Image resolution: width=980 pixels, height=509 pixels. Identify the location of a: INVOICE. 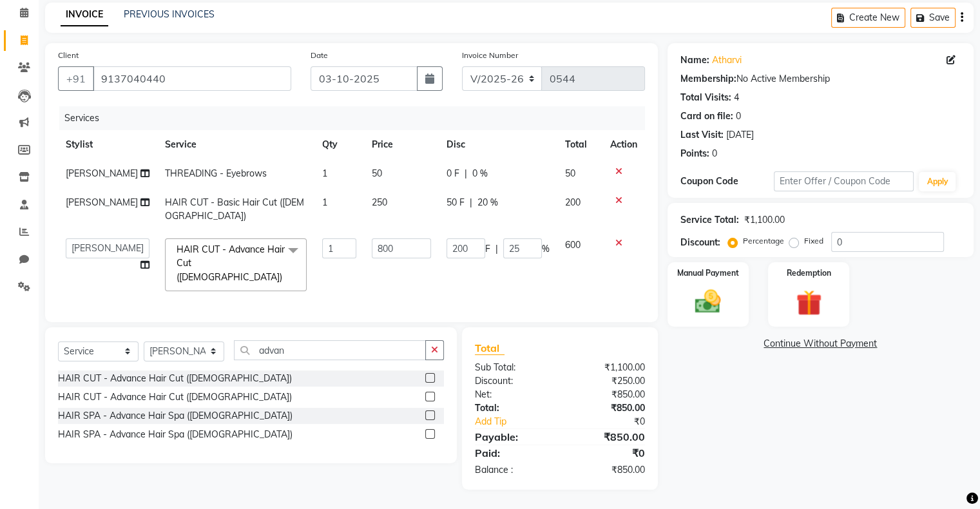
(84, 15).